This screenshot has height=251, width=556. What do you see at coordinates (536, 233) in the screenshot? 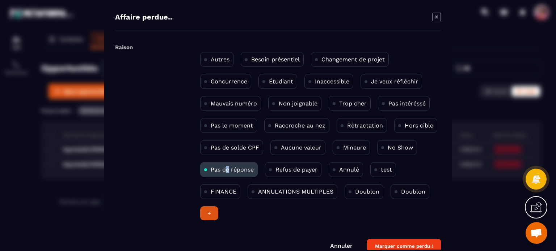
I see `div: Ouvrir le chat` at bounding box center [536, 233].